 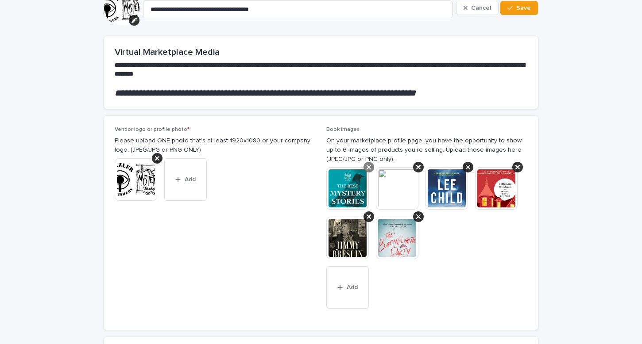 What do you see at coordinates (523, 8) in the screenshot?
I see `span: Save` at bounding box center [523, 8].